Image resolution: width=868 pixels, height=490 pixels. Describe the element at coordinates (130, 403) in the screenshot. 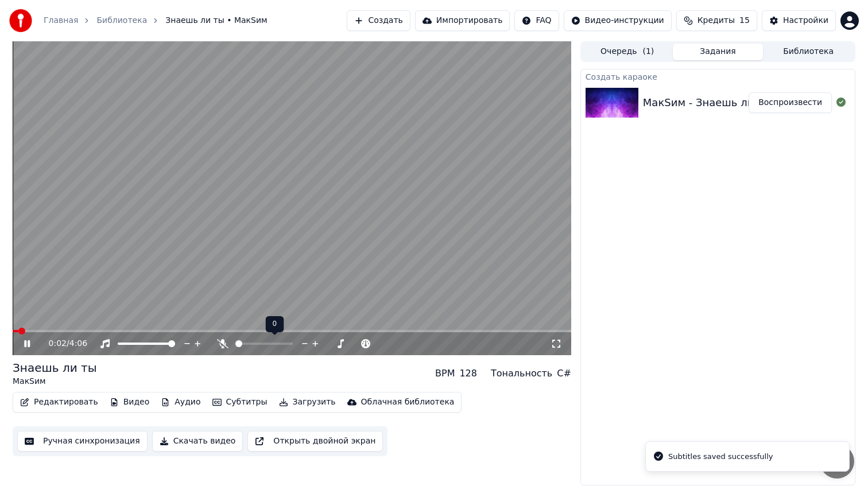

I see `button: Видео` at that location.